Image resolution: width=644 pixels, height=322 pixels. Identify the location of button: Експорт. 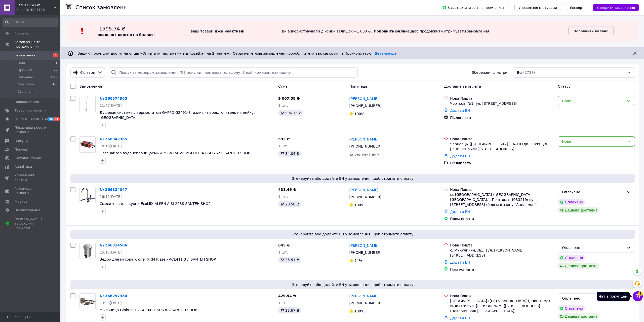
(577, 7).